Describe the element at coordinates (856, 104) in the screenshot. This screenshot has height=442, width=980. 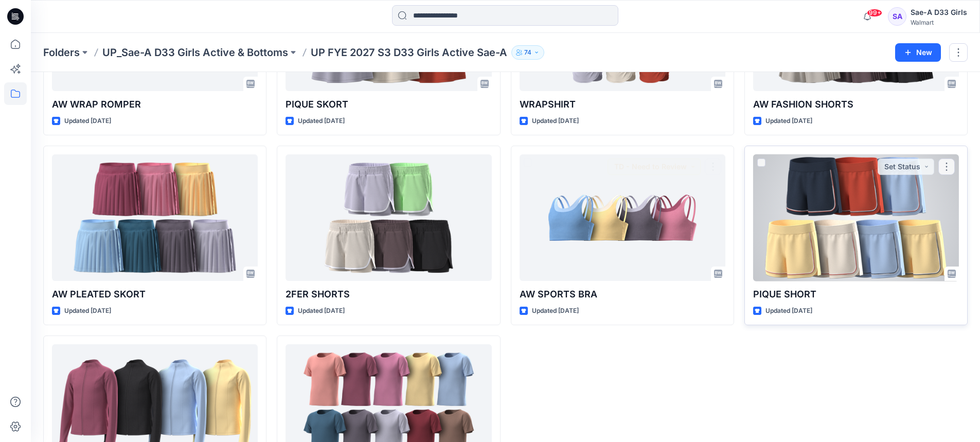
I see `p: AW FASHION SHORTS` at that location.